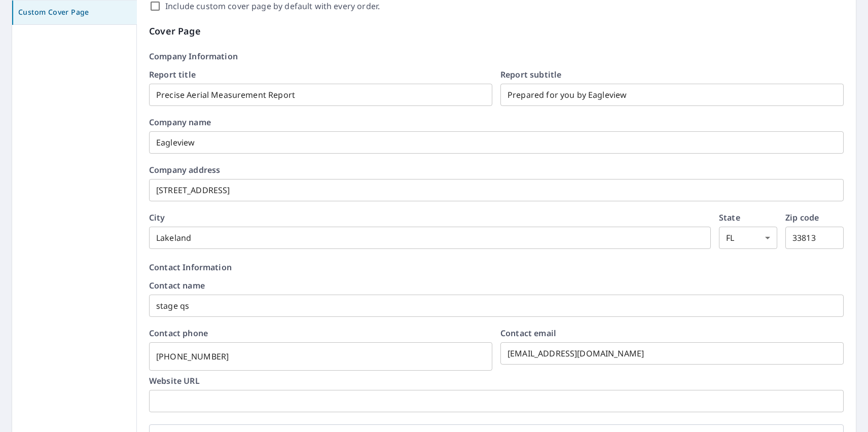 The width and height of the screenshot is (868, 432). Describe the element at coordinates (430, 218) in the screenshot. I see `label: City` at that location.